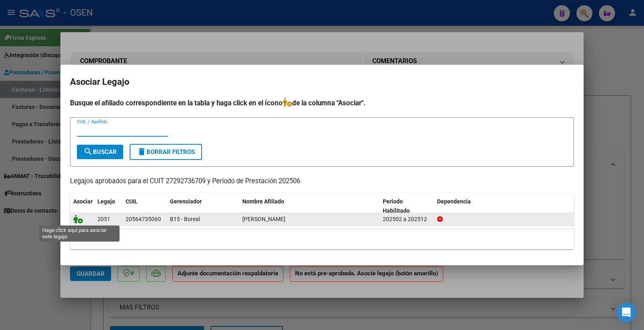 This screenshot has height=330, width=644. What do you see at coordinates (396, 206) in the screenshot?
I see `span: Periodo Habilitado` at bounding box center [396, 206].